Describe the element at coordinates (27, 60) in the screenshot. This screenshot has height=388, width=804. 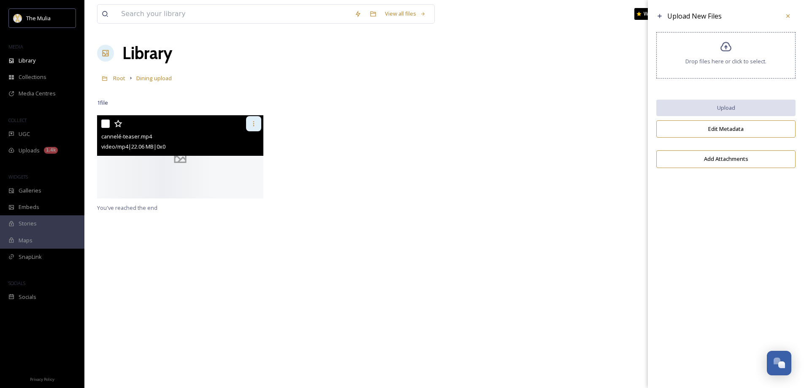
I see `span: Library` at that location.